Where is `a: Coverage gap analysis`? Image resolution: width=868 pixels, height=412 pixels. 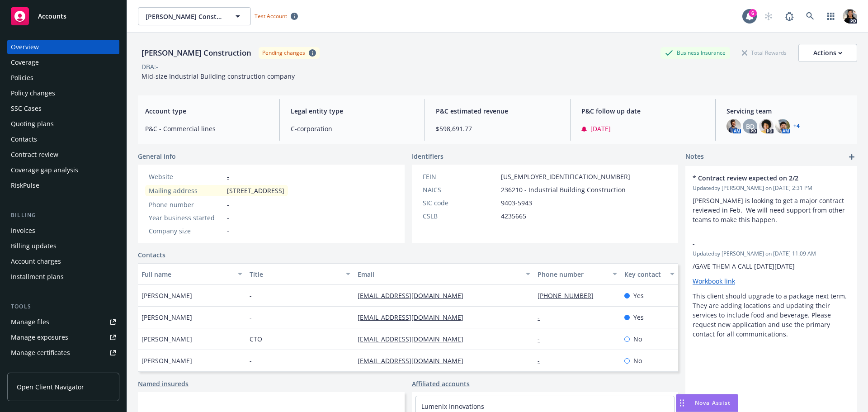
a: Coverage gap analysis is located at coordinates (64, 170).